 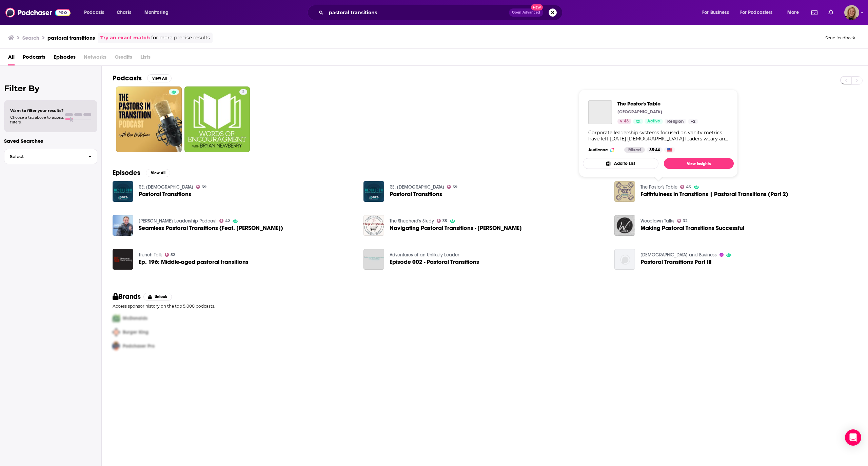 I want to click on span: Episode 002 - Pastoral Transitions, so click(x=434, y=262).